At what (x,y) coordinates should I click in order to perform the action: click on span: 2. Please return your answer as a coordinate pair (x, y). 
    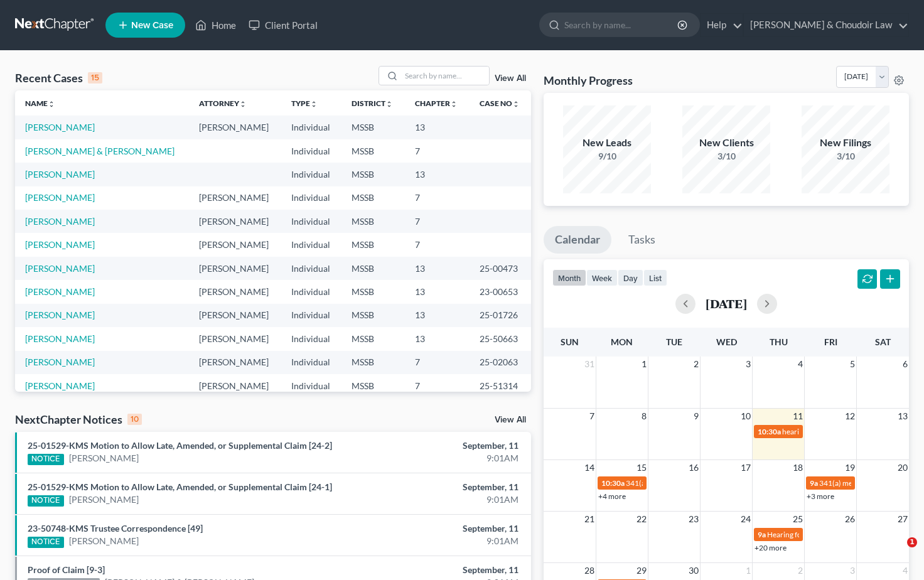
    Looking at the image, I should click on (800, 571).